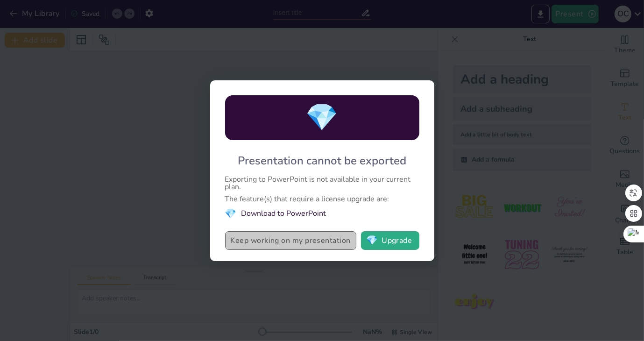 This screenshot has width=644, height=341. I want to click on button: diamondUpgrade, so click(390, 240).